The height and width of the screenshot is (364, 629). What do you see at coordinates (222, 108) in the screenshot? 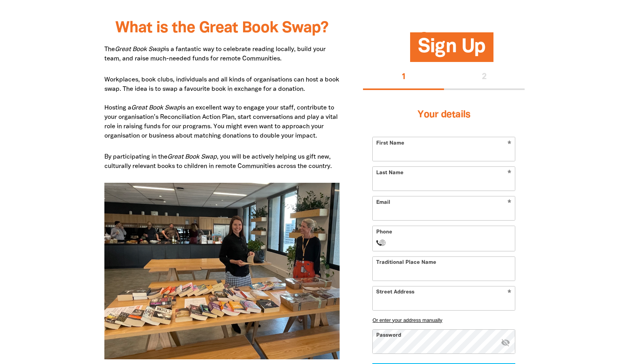
I see `p: Workplaces, book clubs, individuals and all kinds of organisations can host a book swap. The idea...` at bounding box center [222, 108].